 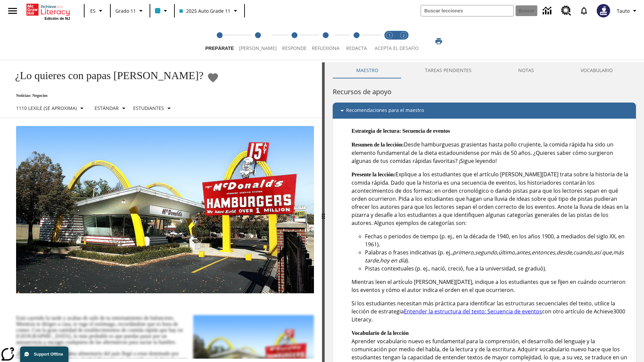 What do you see at coordinates (390, 41) in the screenshot?
I see `button: Acepta el desafío lee step 1 of 2` at bounding box center [390, 41].